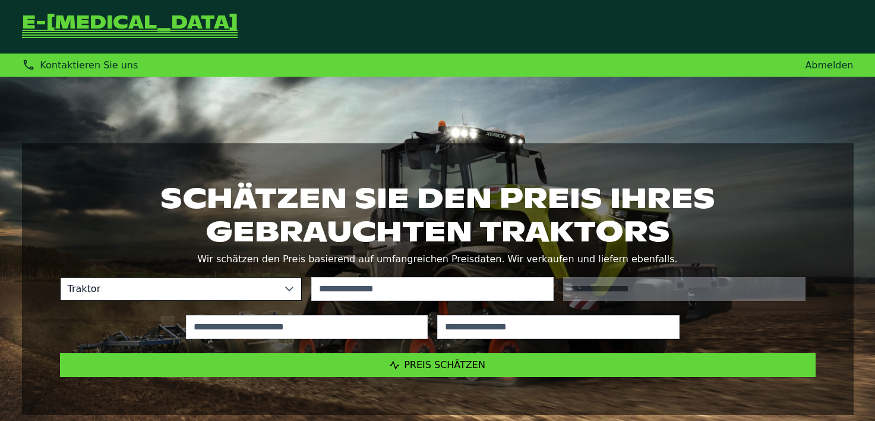  Describe the element at coordinates (80, 65) in the screenshot. I see `div: Kontaktieren Sie uns` at that location.